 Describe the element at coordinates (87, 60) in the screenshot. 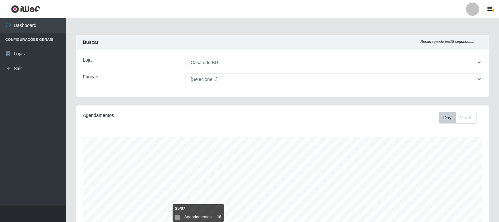

I see `label: Loja` at that location.